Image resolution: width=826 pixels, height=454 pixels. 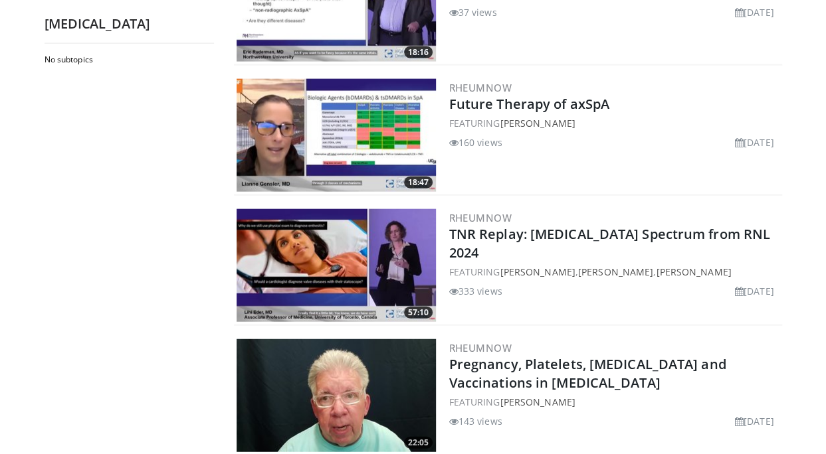 What do you see at coordinates (418, 183) in the screenshot?
I see `span: 18:47` at bounding box center [418, 183].